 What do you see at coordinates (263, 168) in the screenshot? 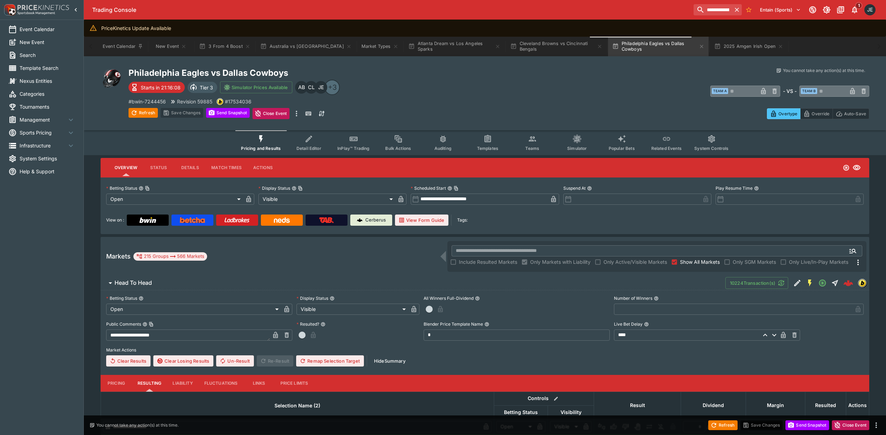
I see `button: Actions` at bounding box center [263, 168].